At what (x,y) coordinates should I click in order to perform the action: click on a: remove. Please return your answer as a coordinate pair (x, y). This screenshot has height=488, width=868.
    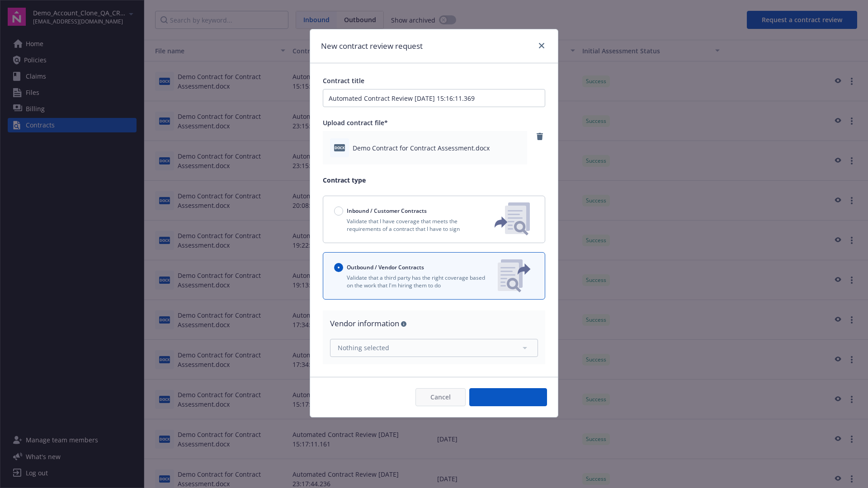
    Looking at the image, I should click on (539, 137).